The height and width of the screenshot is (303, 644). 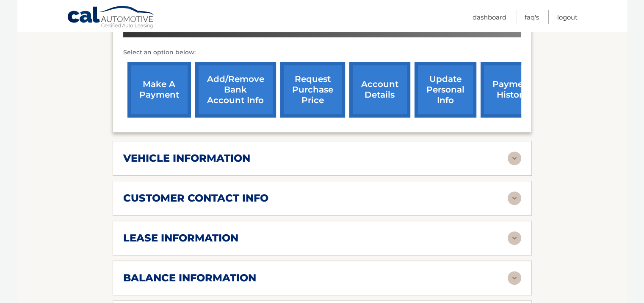 What do you see at coordinates (380, 89) in the screenshot?
I see `a: account details` at bounding box center [380, 89].